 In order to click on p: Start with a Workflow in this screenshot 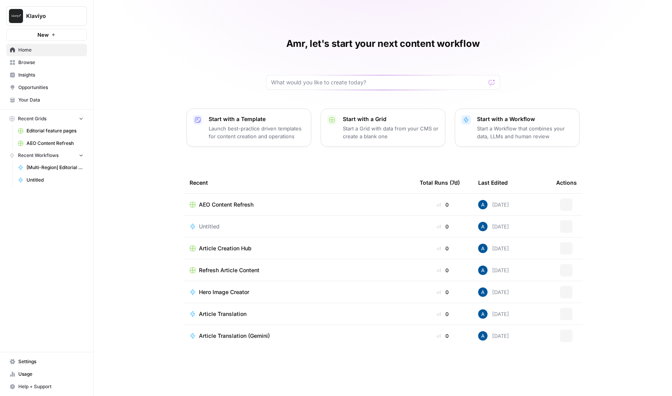, I will do `click(525, 119)`.